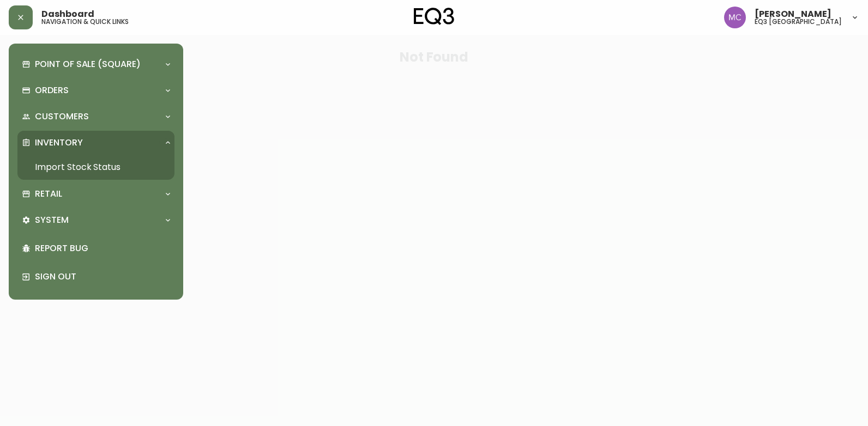  What do you see at coordinates (52, 220) in the screenshot?
I see `p: System` at bounding box center [52, 220].